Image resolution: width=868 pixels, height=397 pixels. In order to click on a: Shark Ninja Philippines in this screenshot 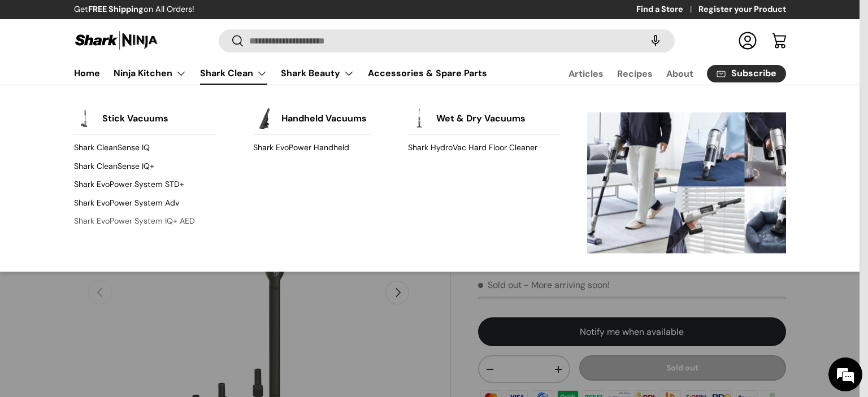, I will do `click(117, 40)`.